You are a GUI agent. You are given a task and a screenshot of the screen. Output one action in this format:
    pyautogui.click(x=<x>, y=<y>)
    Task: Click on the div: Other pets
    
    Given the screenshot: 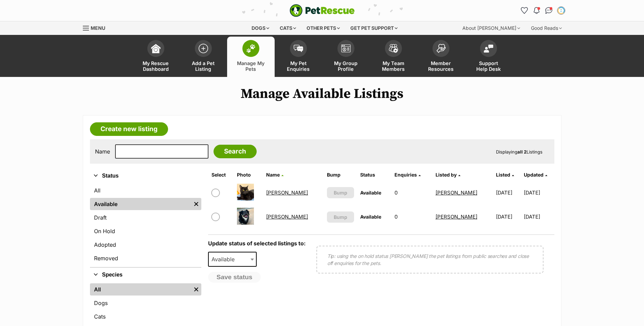 What is the action you would take?
    pyautogui.click(x=323, y=28)
    